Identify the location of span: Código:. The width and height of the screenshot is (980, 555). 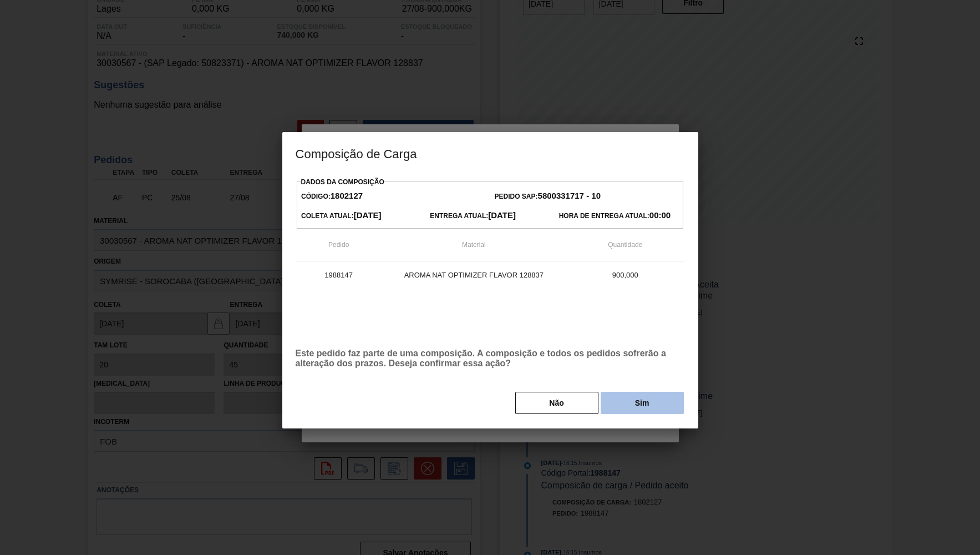
(331, 197).